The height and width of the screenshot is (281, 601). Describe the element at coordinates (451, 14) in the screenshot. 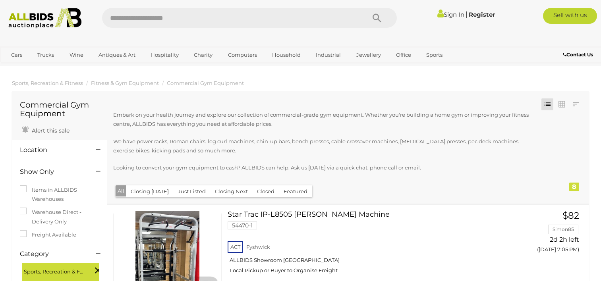

I see `a: Sign In` at that location.